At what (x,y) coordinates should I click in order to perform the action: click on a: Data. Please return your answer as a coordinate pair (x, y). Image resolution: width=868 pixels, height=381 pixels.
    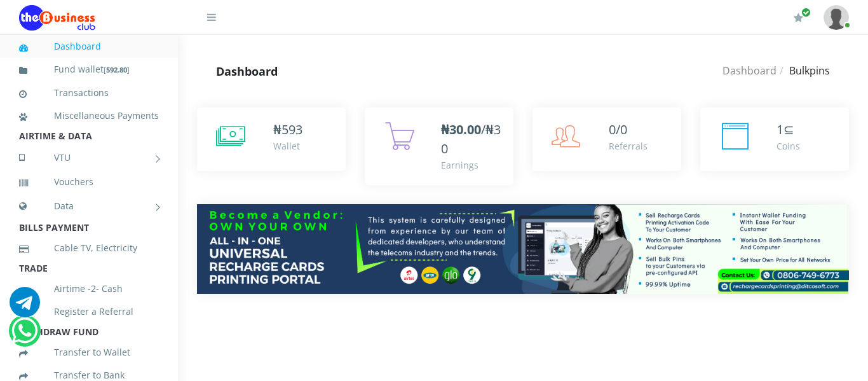
    Looking at the image, I should click on (89, 206).